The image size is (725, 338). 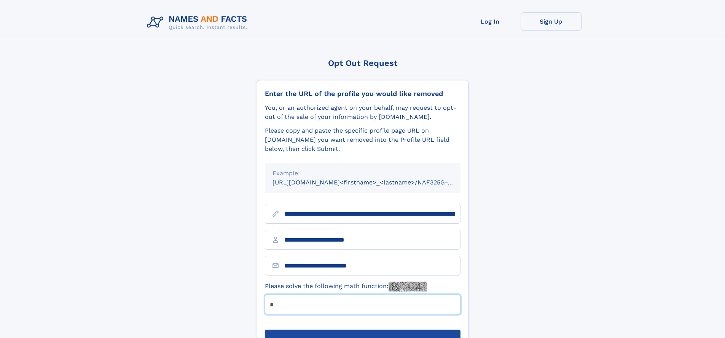 What do you see at coordinates (199, 22) in the screenshot?
I see `img: Logo Names and Facts` at bounding box center [199, 22].